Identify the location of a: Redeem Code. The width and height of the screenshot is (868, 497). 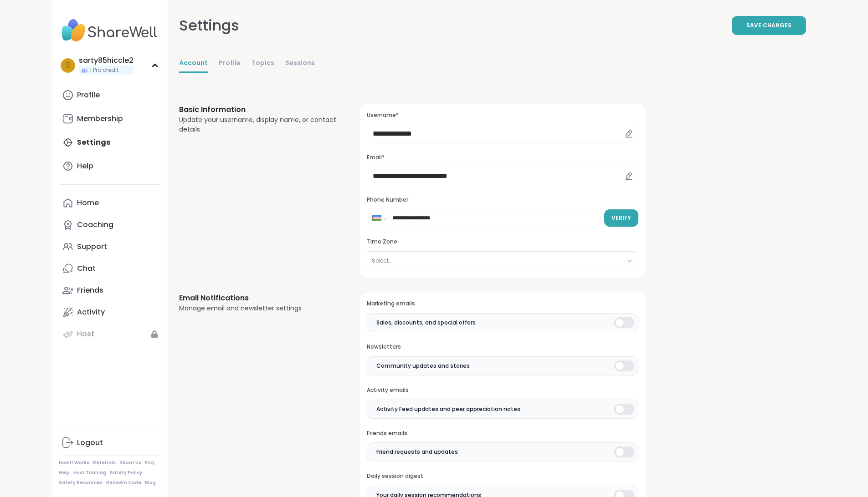
(124, 483).